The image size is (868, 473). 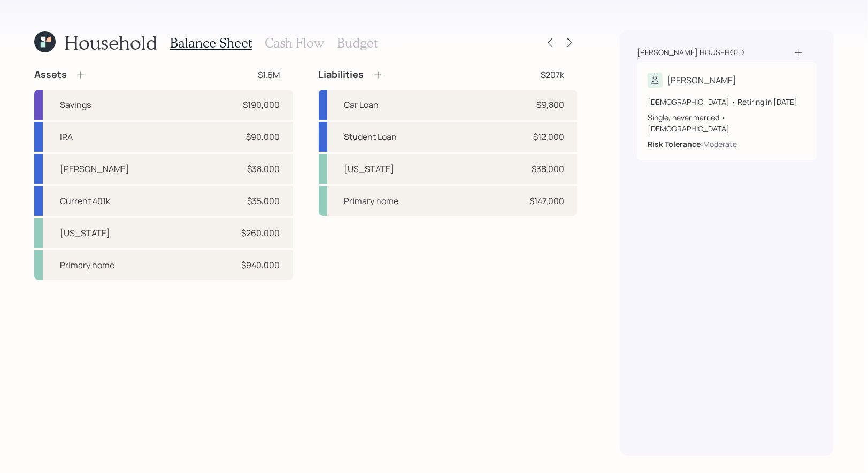 What do you see at coordinates (211, 42) in the screenshot?
I see `h3: Balance Sheet` at bounding box center [211, 42].